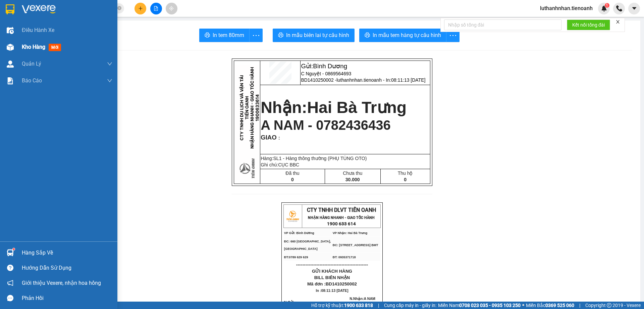  Describe the element at coordinates (31, 63) in the screenshot. I see `span: Quản Lý` at that location.